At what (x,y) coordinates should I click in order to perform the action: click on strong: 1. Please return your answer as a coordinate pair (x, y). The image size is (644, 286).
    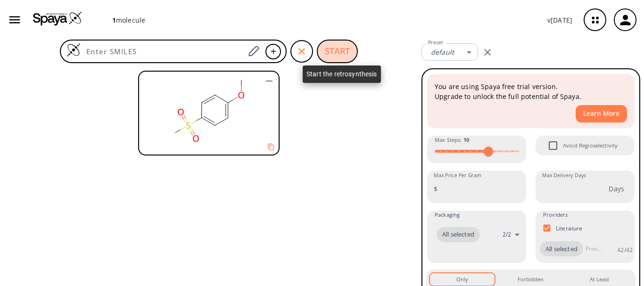
    Looking at the image, I should click on (114, 20).